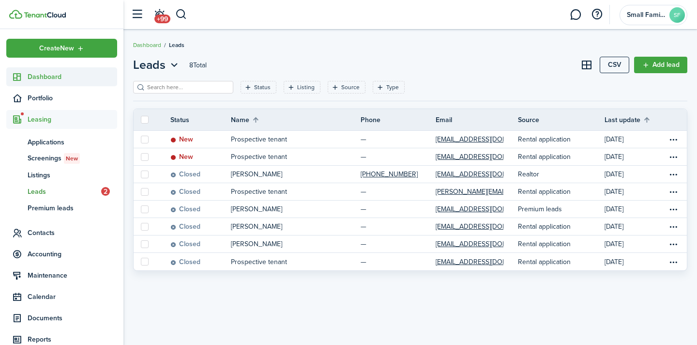 The image size is (697, 345). Describe the element at coordinates (263, 87) in the screenshot. I see `filter-tag-label: Status` at that location.